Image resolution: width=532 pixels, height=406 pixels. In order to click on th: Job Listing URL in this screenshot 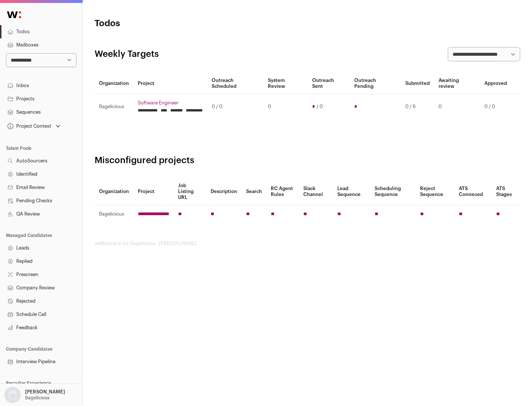, I will do `click(190, 191)`.